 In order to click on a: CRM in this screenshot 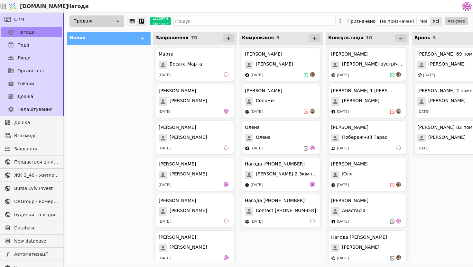, I will do `click(32, 19)`.